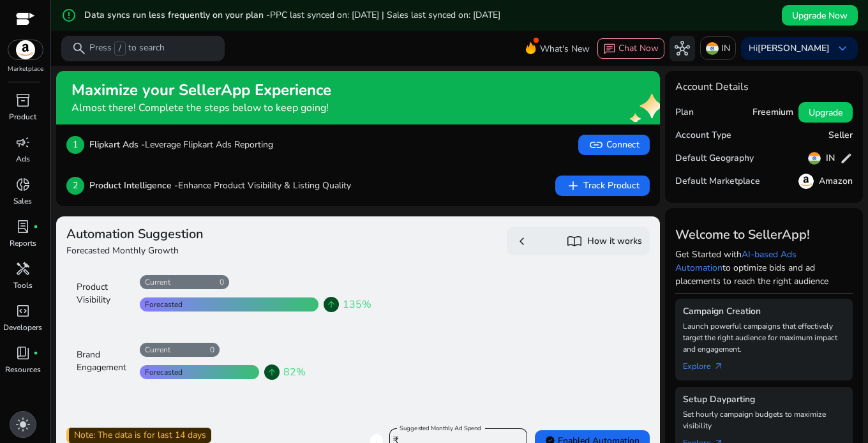 This screenshot has height=443, width=868. Describe the element at coordinates (357, 305) in the screenshot. I see `span: 135%` at that location.